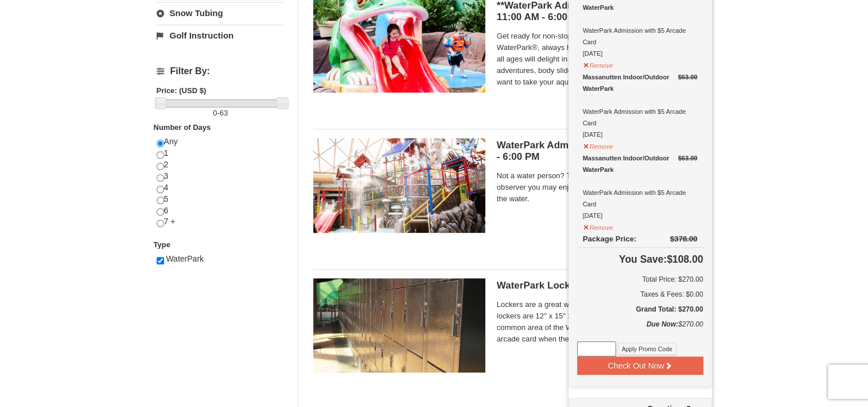 Image resolution: width=868 pixels, height=407 pixels. Describe the element at coordinates (400, 185) in the screenshot. I see `img: 6619917-744-d8335919.jpg` at that location.